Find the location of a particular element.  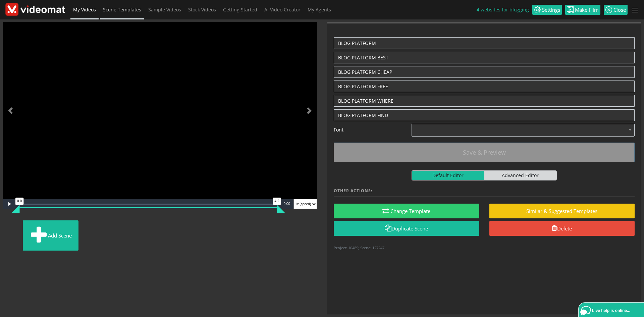

textarea: BLOG PLATFORM BEST is located at coordinates (484, 57).